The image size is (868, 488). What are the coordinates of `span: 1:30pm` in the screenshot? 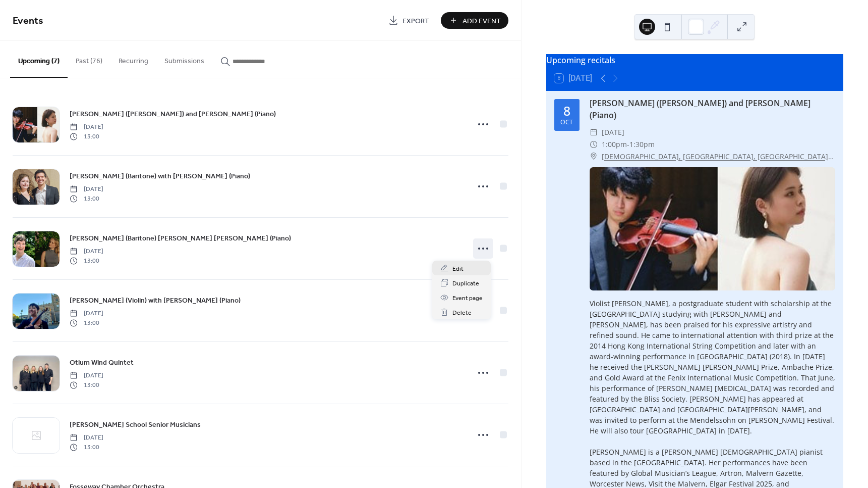 It's located at (642, 145).